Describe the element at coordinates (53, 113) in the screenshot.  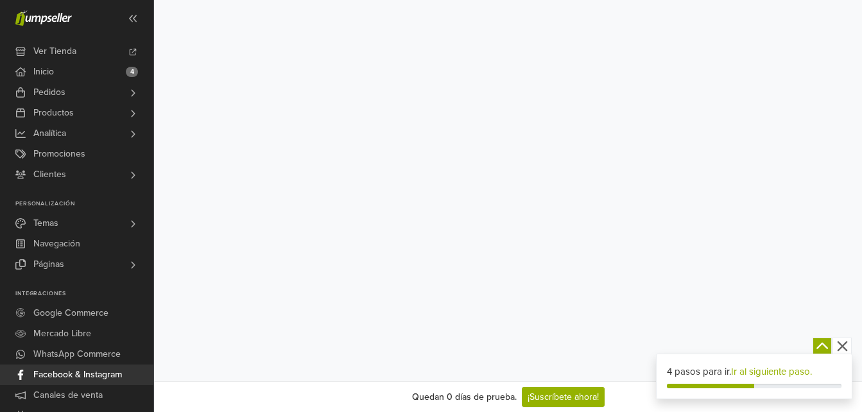
I see `span: Productos` at that location.